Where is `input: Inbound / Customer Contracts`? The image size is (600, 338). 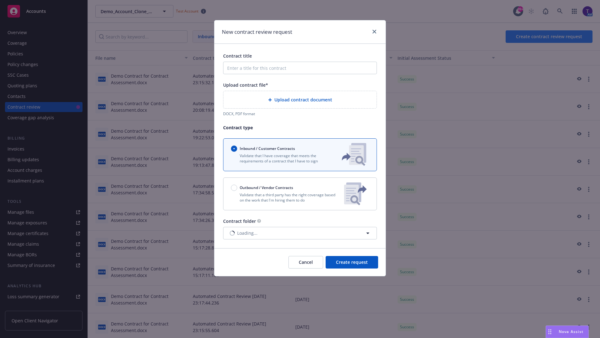 input: Inbound / Customer Contracts is located at coordinates (234, 148).